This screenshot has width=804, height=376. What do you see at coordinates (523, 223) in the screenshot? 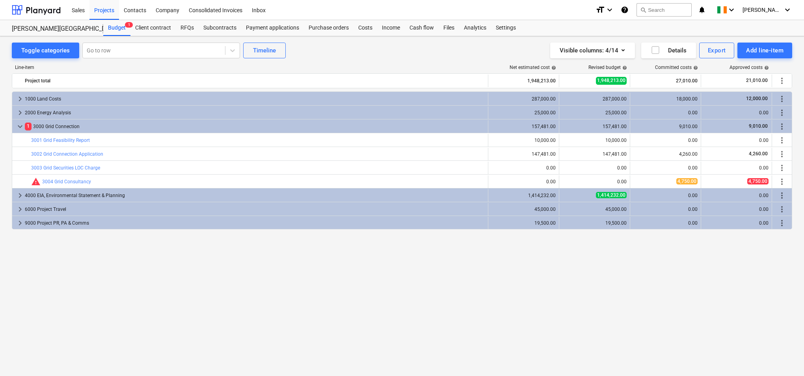
I see `div: 19,500.00` at bounding box center [523, 223].